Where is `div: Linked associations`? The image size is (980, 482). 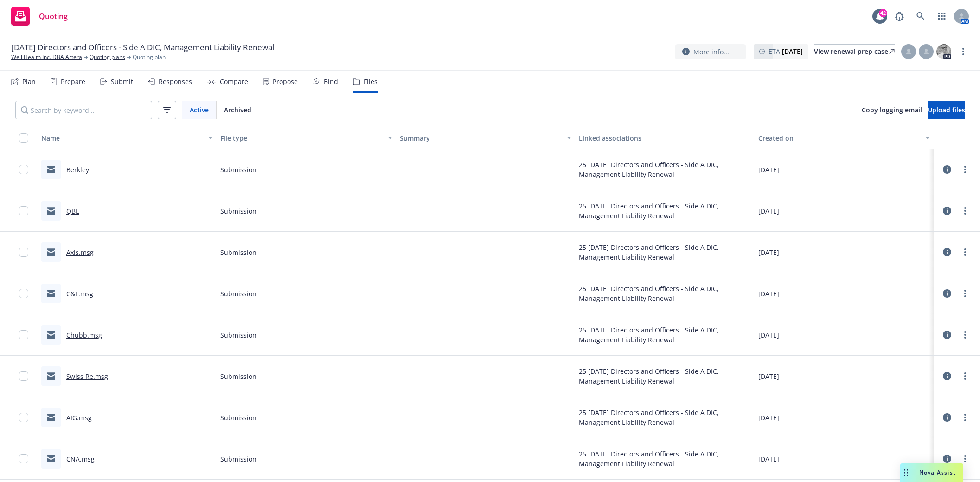
div: Linked associations is located at coordinates (664, 138).